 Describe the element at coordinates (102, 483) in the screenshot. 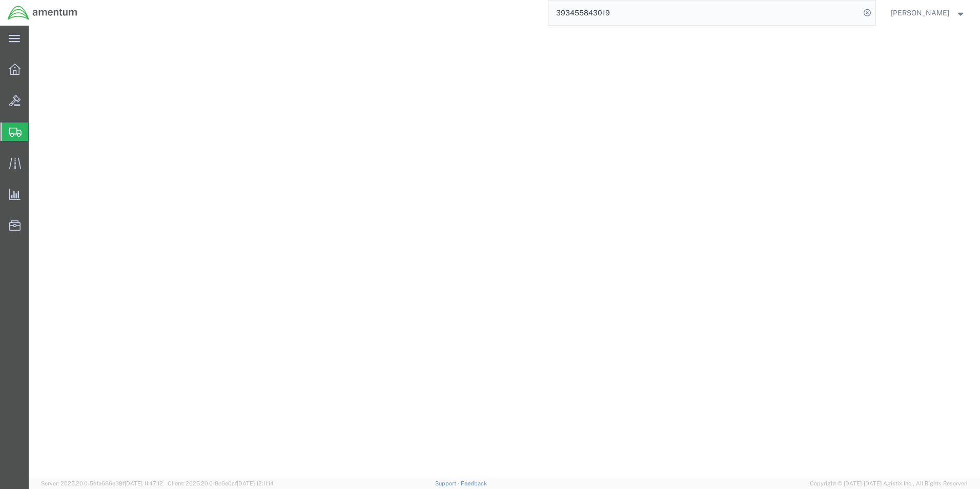

I see `span: Server: 2025.20.0-5efa686e39f` at that location.